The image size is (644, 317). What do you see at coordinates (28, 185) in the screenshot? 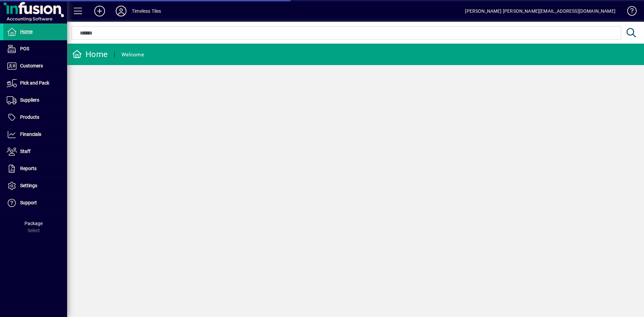
I see `span: Settings` at bounding box center [28, 185].